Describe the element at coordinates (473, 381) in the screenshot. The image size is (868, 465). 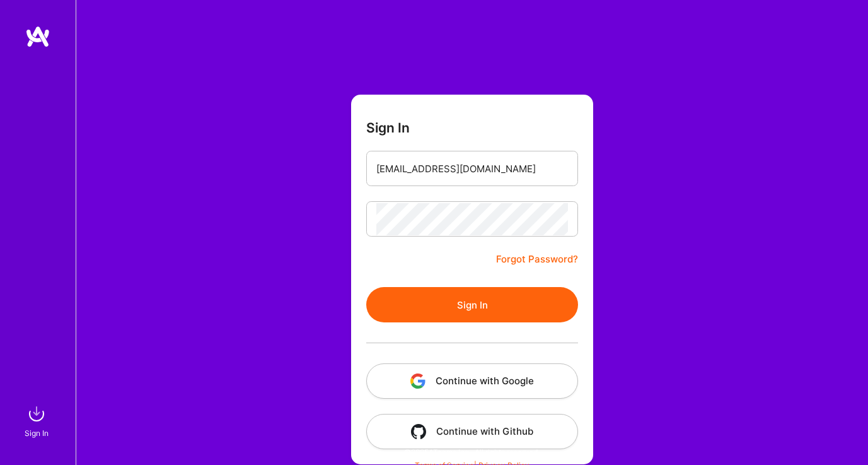
I see `button: Continue with Google` at that location.